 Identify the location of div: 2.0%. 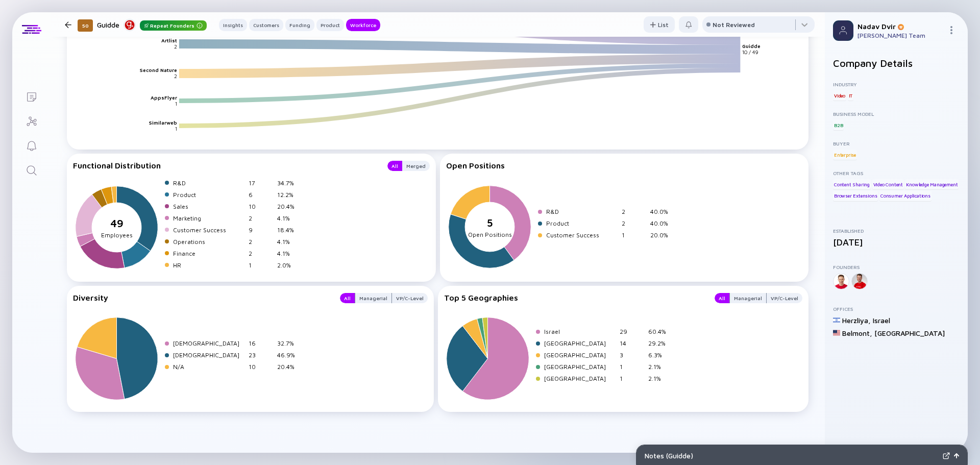
(289, 265).